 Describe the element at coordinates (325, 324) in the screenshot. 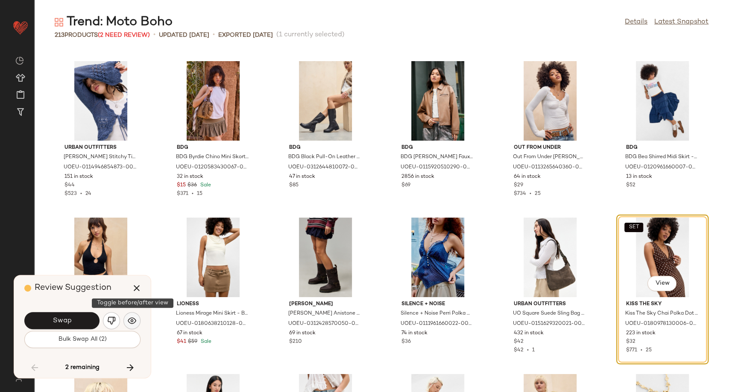

I see `span: UOEU-0312428570050-000-020` at that location.